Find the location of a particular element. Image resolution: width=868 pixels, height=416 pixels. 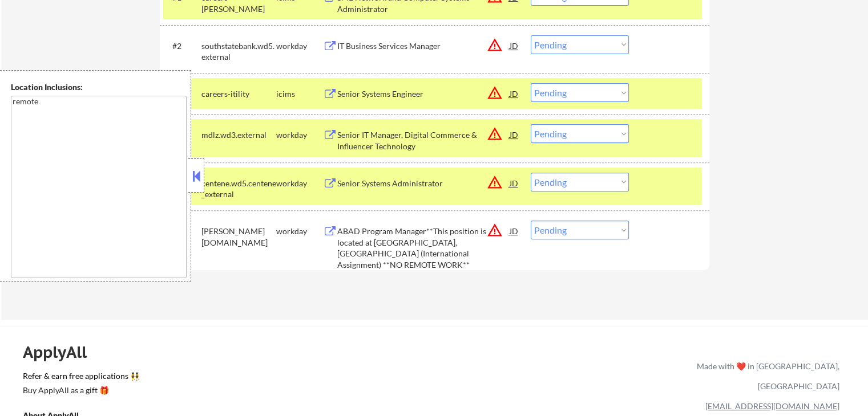

div: Location Inclusions: is located at coordinates (99, 88).